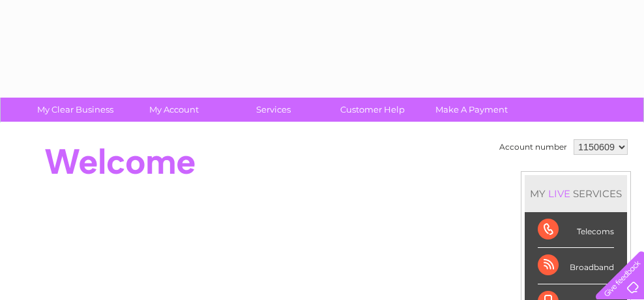 The width and height of the screenshot is (644, 300). I want to click on td: Account number, so click(533, 147).